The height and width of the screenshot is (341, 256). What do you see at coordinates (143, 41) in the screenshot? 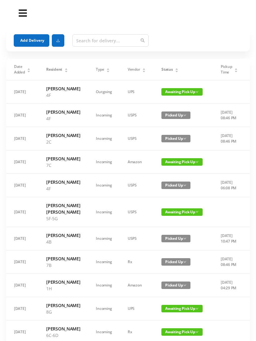
I see `i: icon: search` at bounding box center [143, 41].